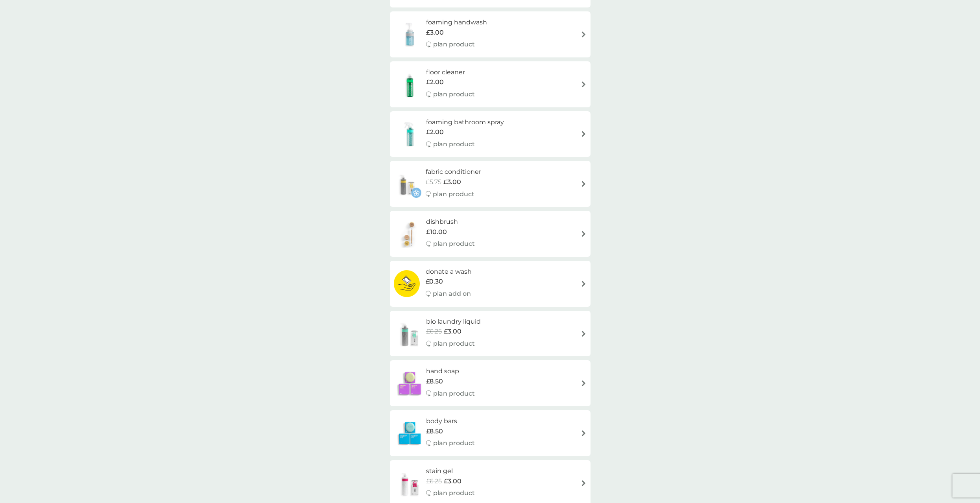 The height and width of the screenshot is (503, 980). I want to click on span: £10.00, so click(436, 232).